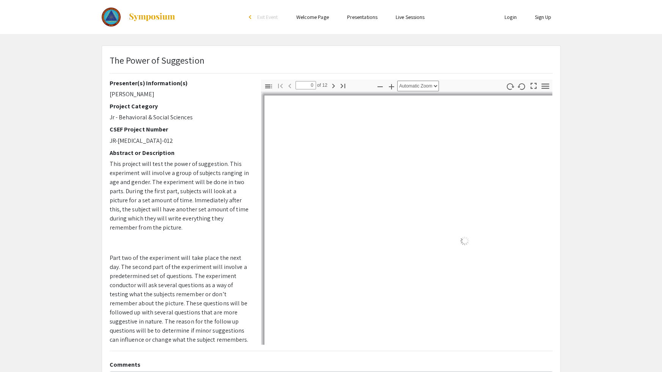 This screenshot has width=662, height=372. I want to click on button: Zoom In, so click(391, 86).